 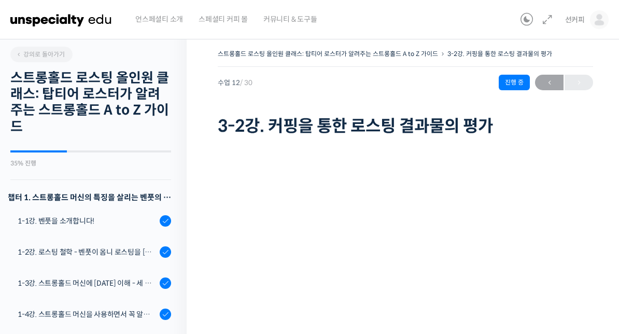 I want to click on span: / 30, so click(x=246, y=82).